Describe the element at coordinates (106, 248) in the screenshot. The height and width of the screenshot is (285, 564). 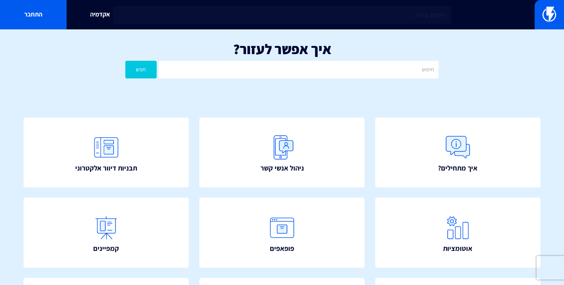
I see `span: קמפיינים` at that location.